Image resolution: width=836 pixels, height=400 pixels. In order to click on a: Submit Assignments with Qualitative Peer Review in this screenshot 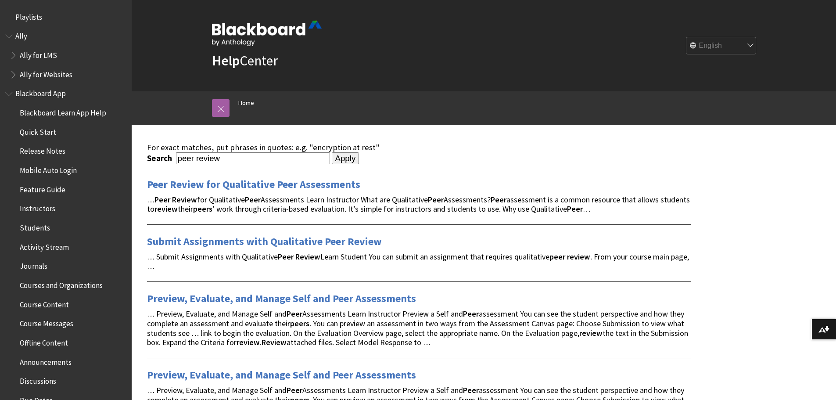, I will do `click(264, 241)`.